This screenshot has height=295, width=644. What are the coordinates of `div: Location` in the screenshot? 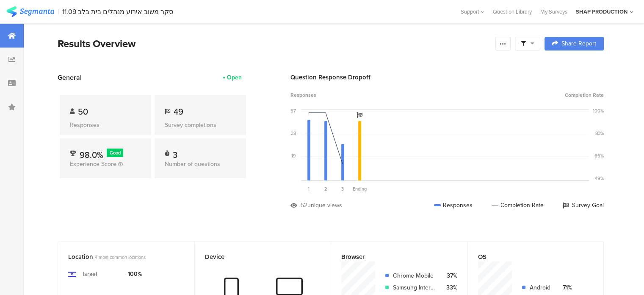 It's located at (119, 256).